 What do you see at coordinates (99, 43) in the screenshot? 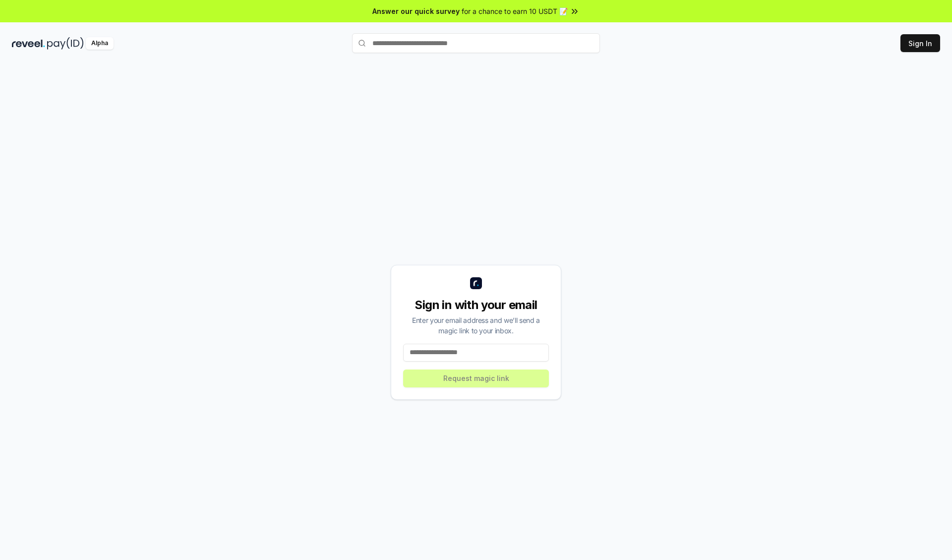
I see `div: Alpha` at bounding box center [99, 43].